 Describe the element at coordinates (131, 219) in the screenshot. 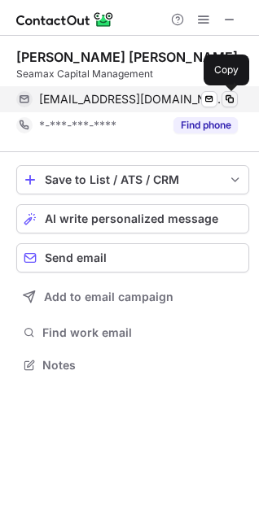

I see `span: AI write personalized message` at that location.